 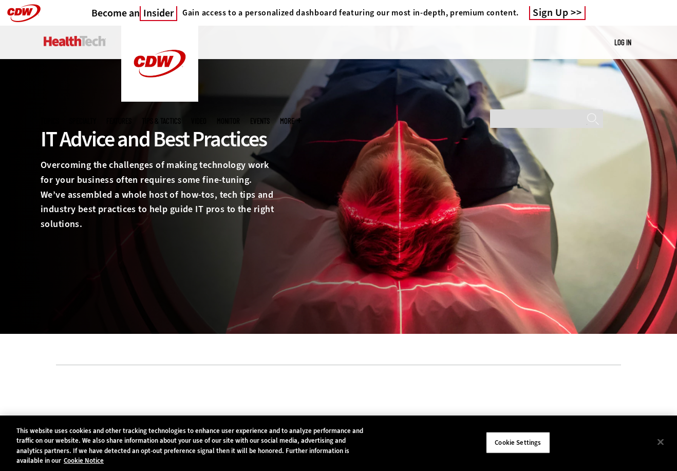 What do you see at coordinates (623, 42) in the screenshot?
I see `a: Log in` at bounding box center [623, 42].